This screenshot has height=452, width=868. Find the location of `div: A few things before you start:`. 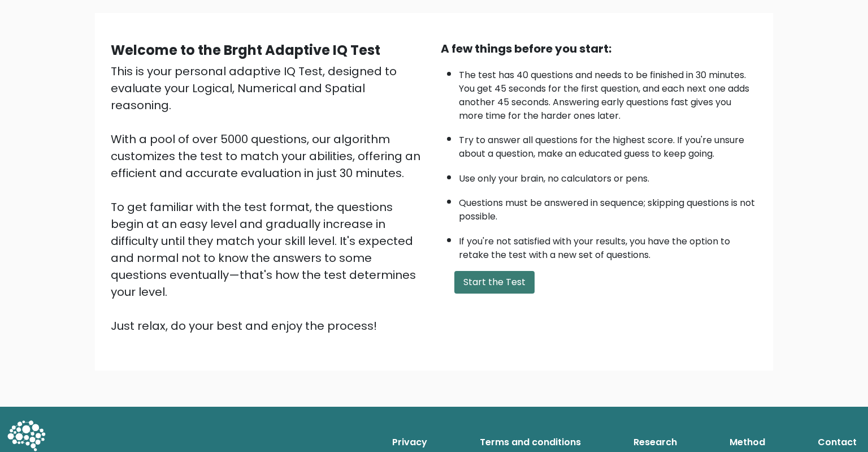

div: A few things before you start: is located at coordinates (599, 49).